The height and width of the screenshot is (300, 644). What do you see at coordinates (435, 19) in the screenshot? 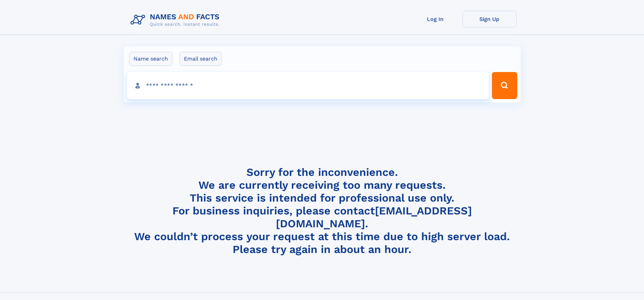
I see `a: Log In` at bounding box center [435, 19].